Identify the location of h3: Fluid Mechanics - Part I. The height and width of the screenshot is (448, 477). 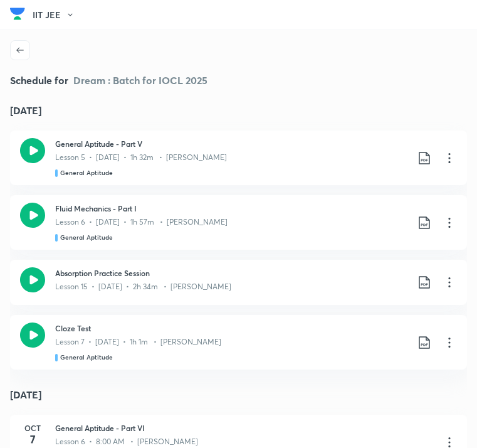
(231, 208).